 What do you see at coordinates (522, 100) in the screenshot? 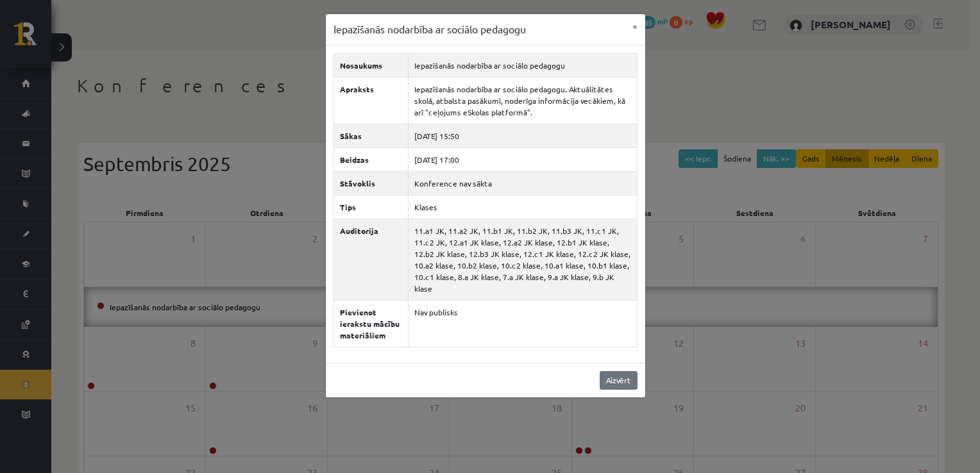
I see `td: Iepazīšanās nodarbība ar sociālo pedagogu. Aktuālitātes skolā, atbalsta pasākumi, noderīga inform...` at bounding box center [522, 100].